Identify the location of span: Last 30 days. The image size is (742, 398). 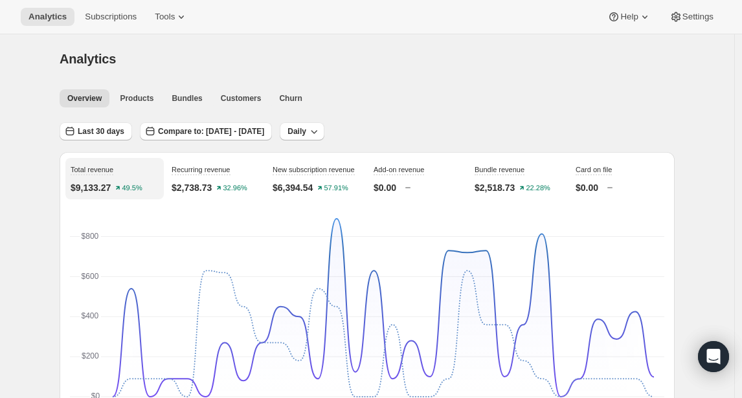
(101, 132).